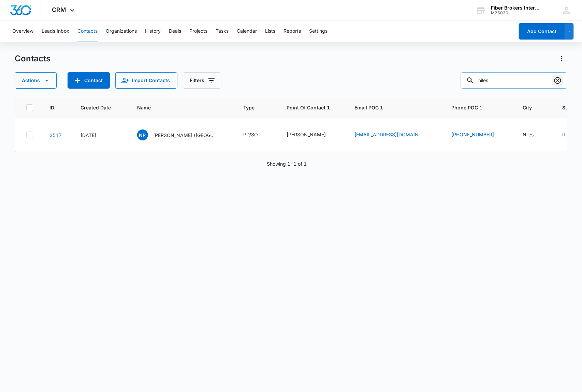 The height and width of the screenshot is (392, 582). What do you see at coordinates (56, 135) in the screenshot?
I see `a: Navigate to contact details page for Niles PD (IL)` at bounding box center [56, 135].